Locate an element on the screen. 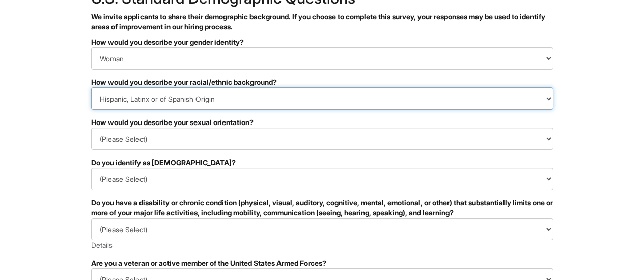  div: Are you a veteran or active member of the United States Armed Forces? is located at coordinates (322, 264).